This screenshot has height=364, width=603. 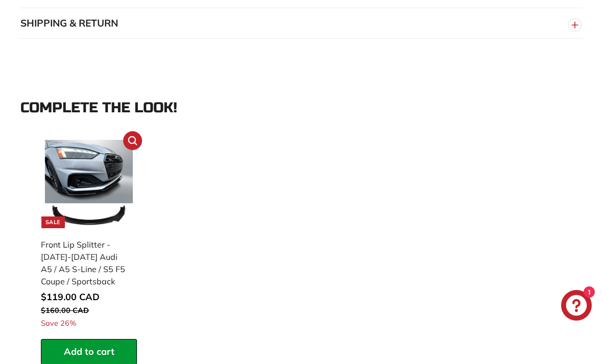 I want to click on span: Save 26%, so click(x=58, y=323).